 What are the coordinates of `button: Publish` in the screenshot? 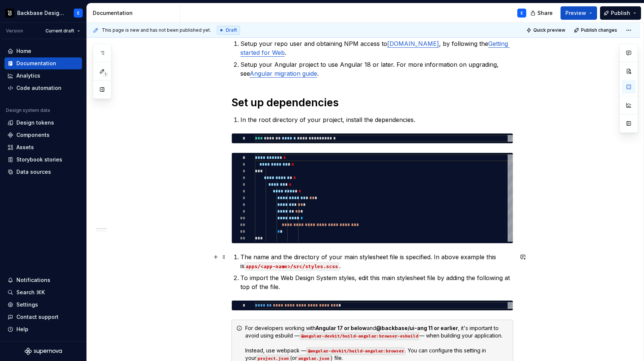 It's located at (620, 13).